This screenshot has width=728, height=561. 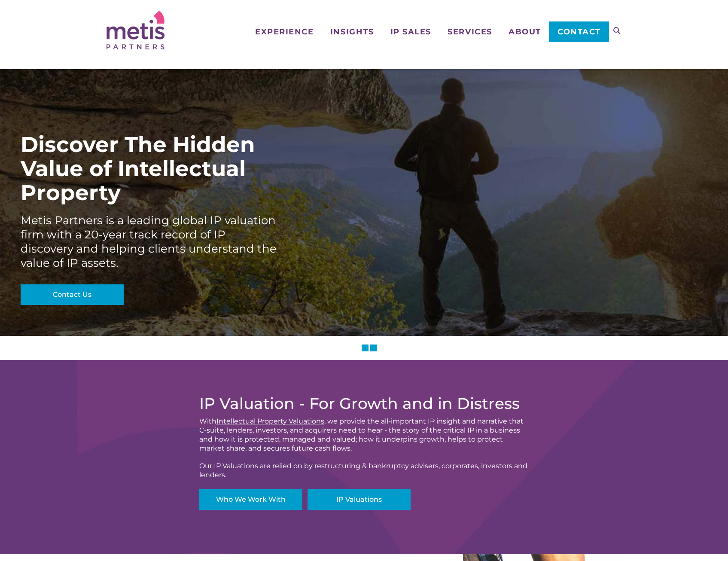 What do you see at coordinates (270, 421) in the screenshot?
I see `span: Intellectual Property Valuations` at bounding box center [270, 421].